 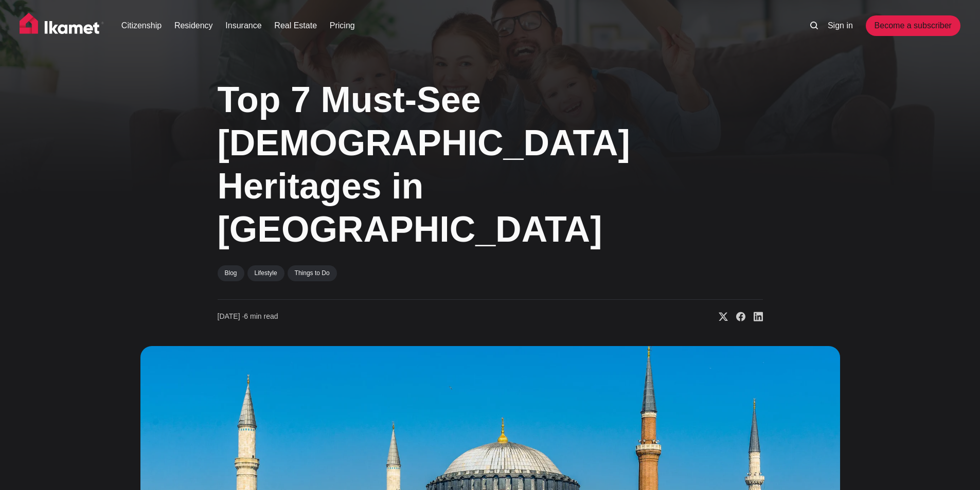 What do you see at coordinates (62, 26) in the screenshot?
I see `img: Ikamet home` at bounding box center [62, 26].